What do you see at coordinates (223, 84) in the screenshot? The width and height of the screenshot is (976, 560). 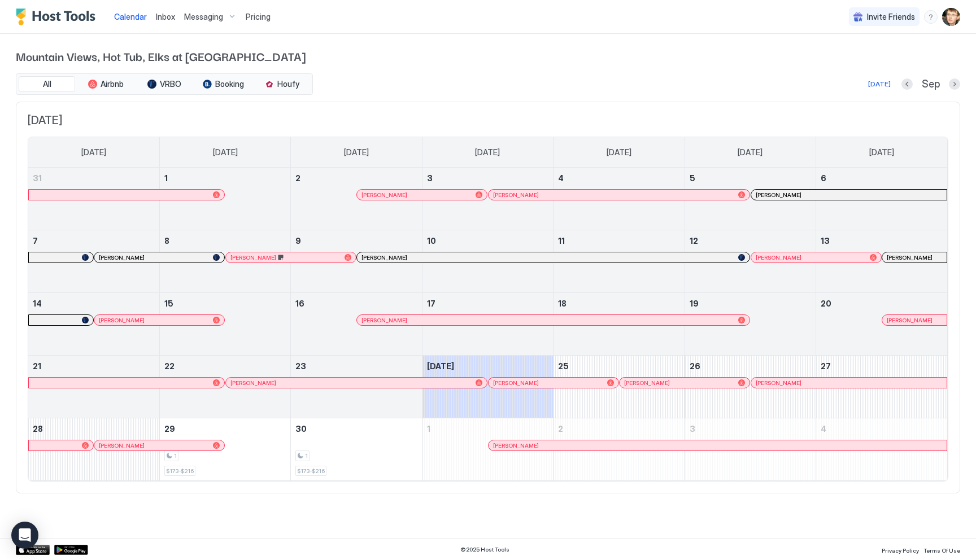 I see `button: Booking` at bounding box center [223, 84].